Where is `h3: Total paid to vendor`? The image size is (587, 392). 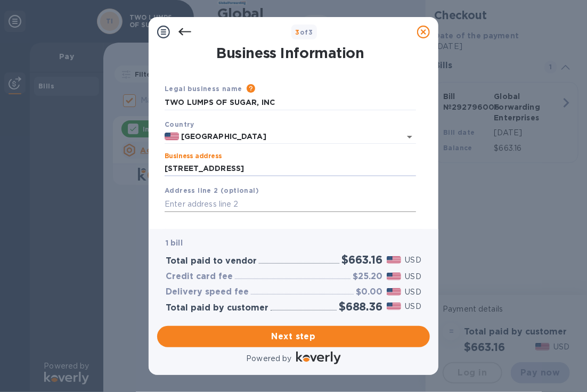
h3: Total paid to vendor is located at coordinates (211, 261).